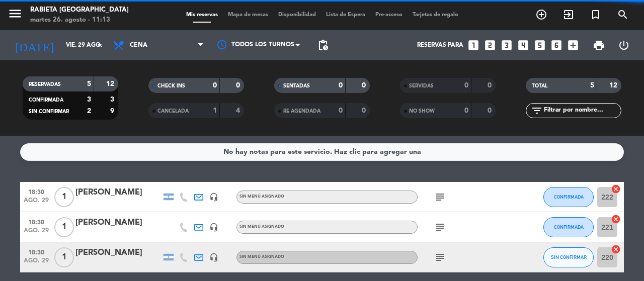 The width and height of the screenshot is (644, 281). I want to click on span: Disponibilidad, so click(297, 14).